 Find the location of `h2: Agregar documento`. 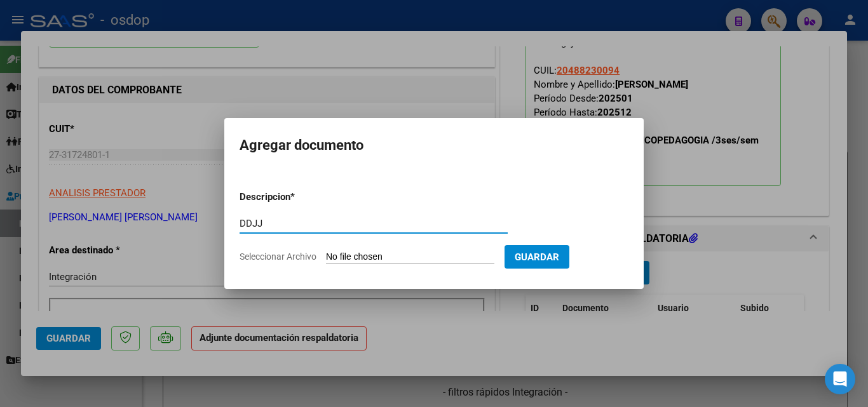

h2: Agregar documento is located at coordinates (434, 146).